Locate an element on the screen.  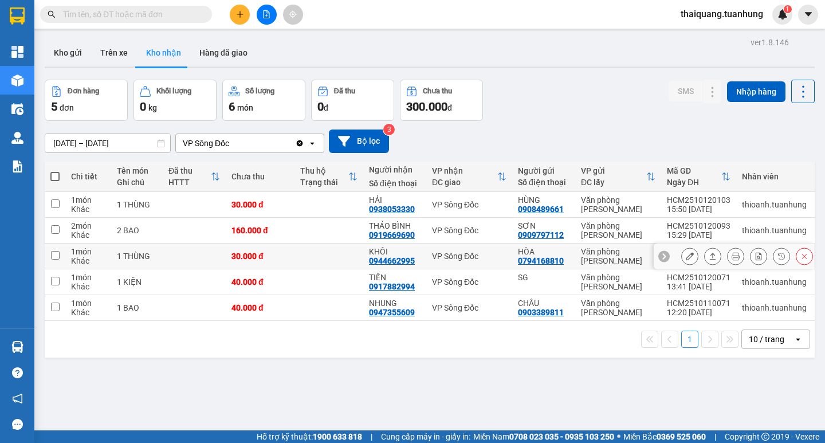
div: 160.000 đ is located at coordinates (260, 230).